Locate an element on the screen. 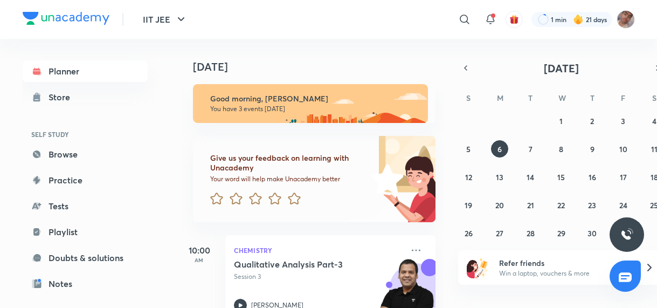  abbr: October 16, 2025 is located at coordinates (592, 177).